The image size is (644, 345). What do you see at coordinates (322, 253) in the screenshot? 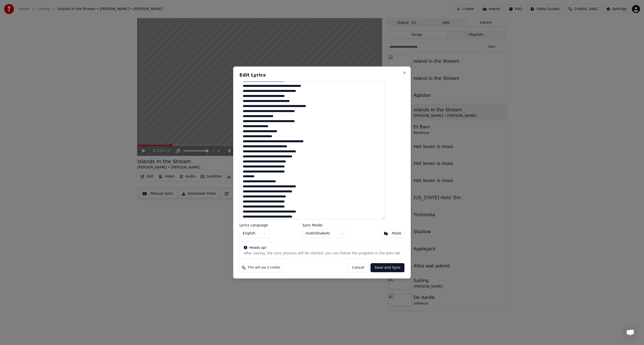
I see `div: After saving, the sync process will be started, you can follow the progress in the Jobs tab` at bounding box center [322, 253].